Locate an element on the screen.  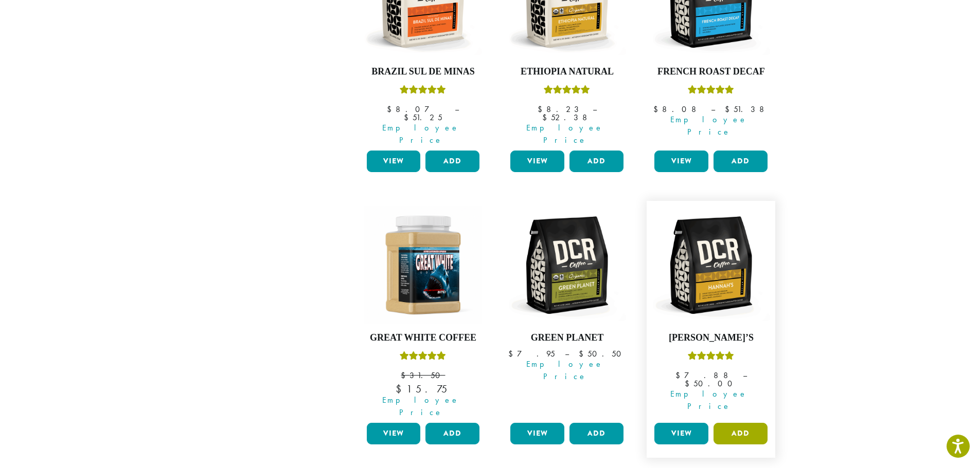
bdi: 8.23 is located at coordinates (560, 109).